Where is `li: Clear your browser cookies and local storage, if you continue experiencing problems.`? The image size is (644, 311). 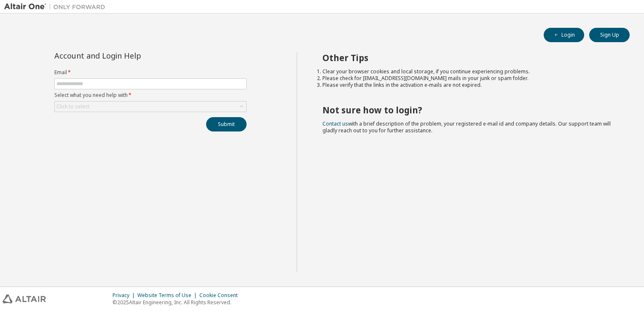
li: Clear your browser cookies and local storage, if you continue experiencing problems. is located at coordinates (469, 71).